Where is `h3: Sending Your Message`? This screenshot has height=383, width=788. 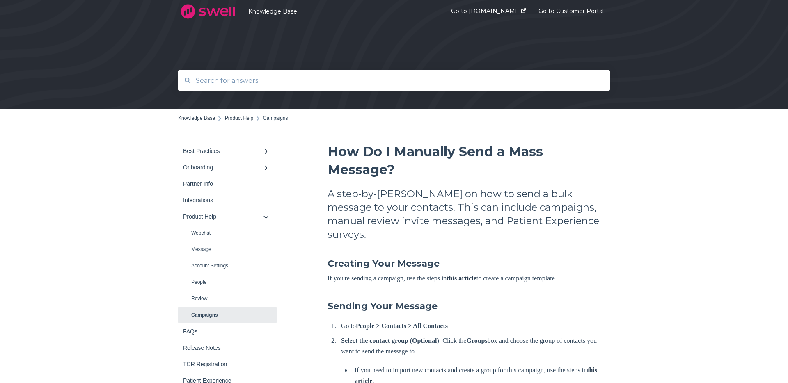 h3: Sending Your Message is located at coordinates (469, 306).